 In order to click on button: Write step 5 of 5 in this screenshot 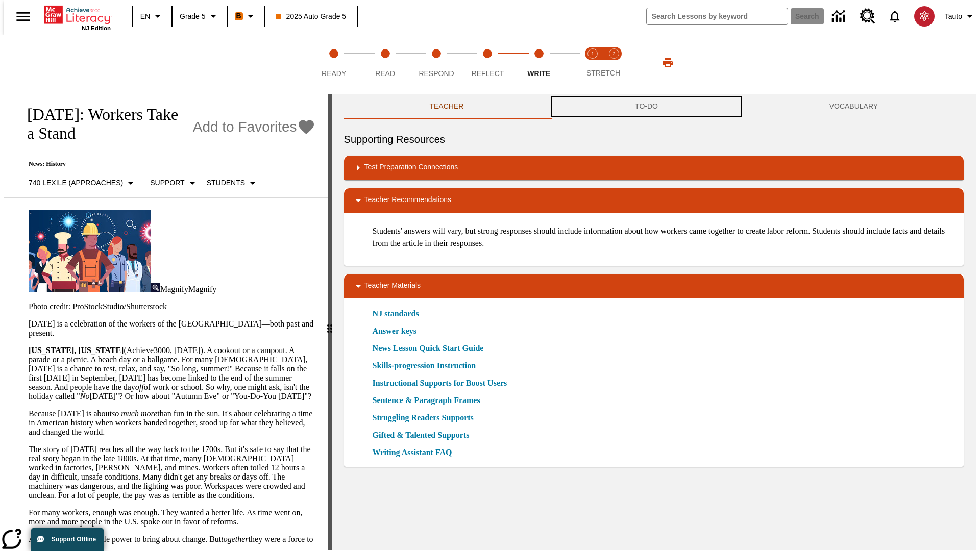, I will do `click(539, 63)`.